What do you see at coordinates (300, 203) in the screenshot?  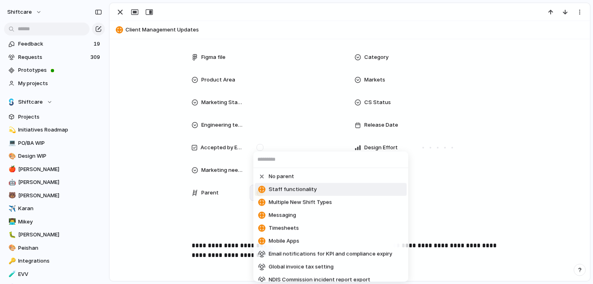 I see `span: Multiple New Shift Types` at bounding box center [300, 203].